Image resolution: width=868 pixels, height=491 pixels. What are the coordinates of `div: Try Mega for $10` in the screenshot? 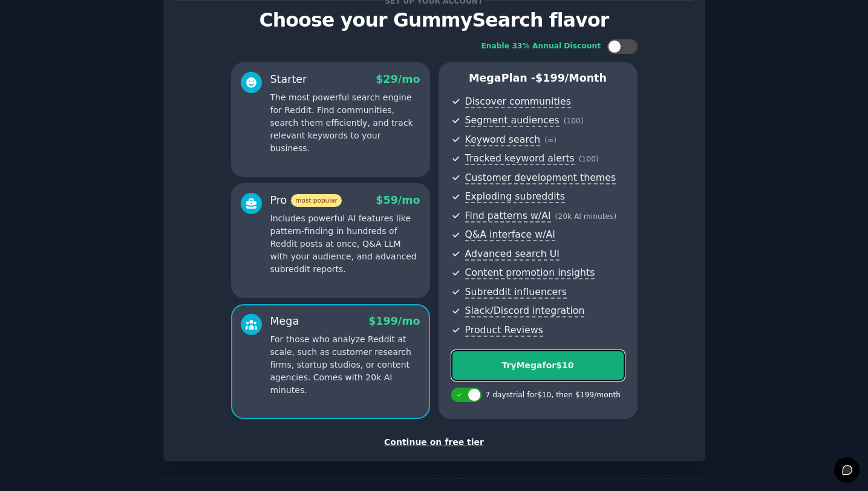 It's located at (538, 365).